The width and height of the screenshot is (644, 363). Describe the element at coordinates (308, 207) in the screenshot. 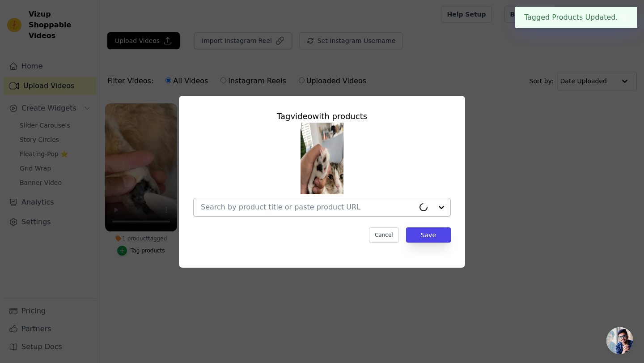

I see `input: Search by product title or paste product URL` at that location.